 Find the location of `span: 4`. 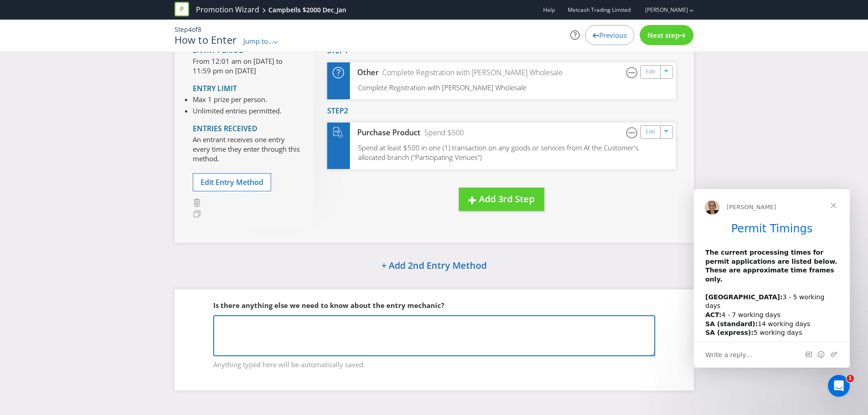

span: 4 is located at coordinates (190, 29).